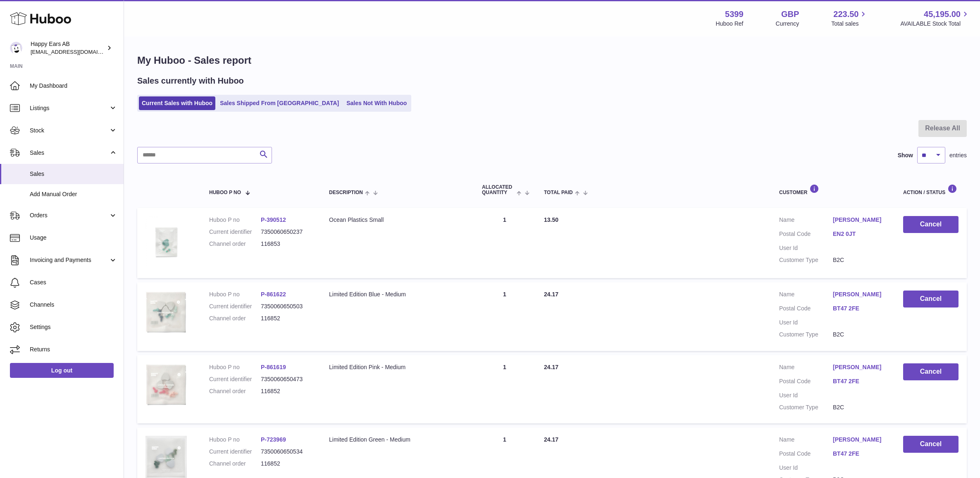 This screenshot has width=980, height=478. Describe the element at coordinates (286, 379) in the screenshot. I see `dd: 7350060650473` at that location.